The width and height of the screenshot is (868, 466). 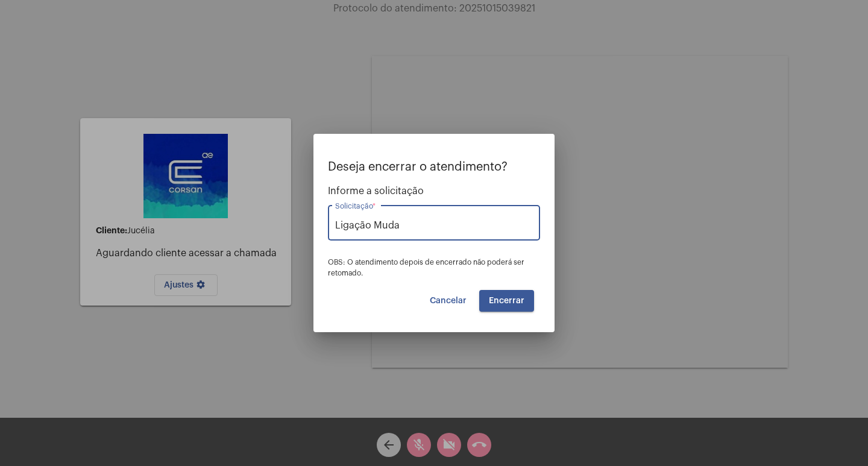 What do you see at coordinates (434, 191) in the screenshot?
I see `span: Informe a solicitação` at bounding box center [434, 191].